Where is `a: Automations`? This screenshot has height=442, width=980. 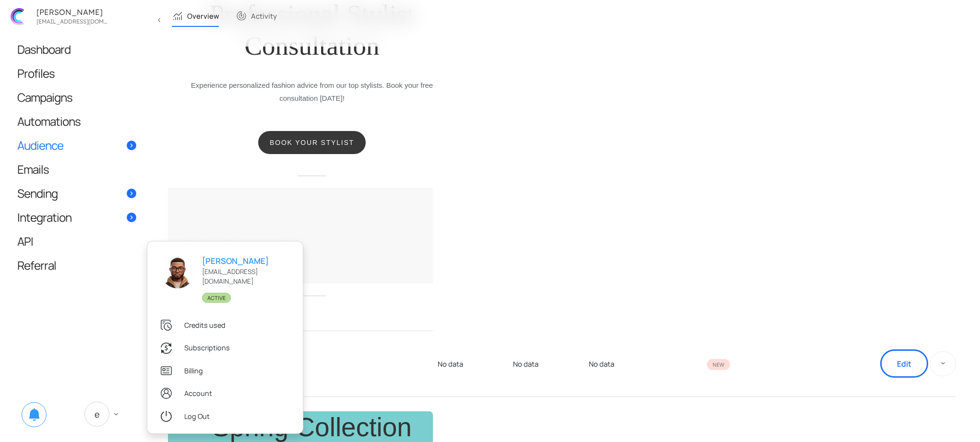
a: Automations is located at coordinates (77, 121).